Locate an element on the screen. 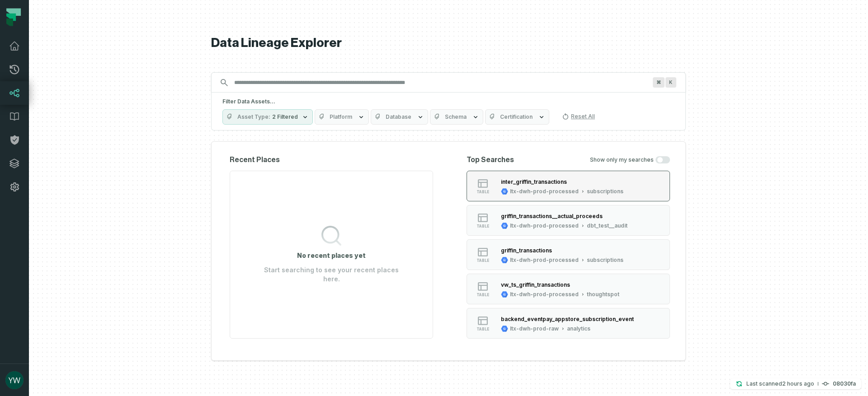 The width and height of the screenshot is (868, 396). relative-time: Sep 30, 2025, 1:05 PM GMT+3 is located at coordinates (798, 383).